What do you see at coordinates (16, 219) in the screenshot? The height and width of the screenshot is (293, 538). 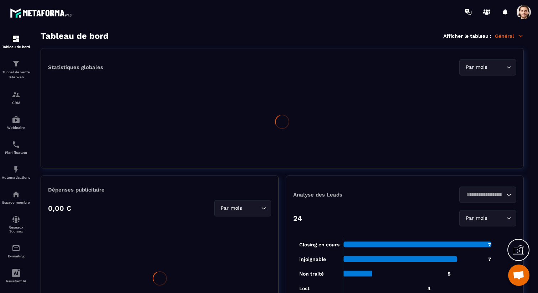 I see `img: social-network` at bounding box center [16, 219].